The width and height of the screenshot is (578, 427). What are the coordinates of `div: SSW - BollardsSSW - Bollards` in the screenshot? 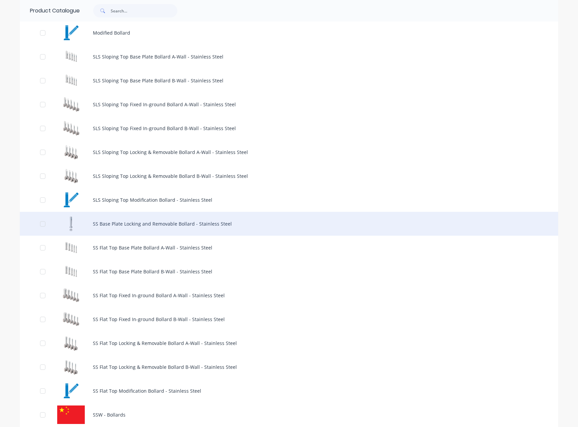 It's located at (289, 415).